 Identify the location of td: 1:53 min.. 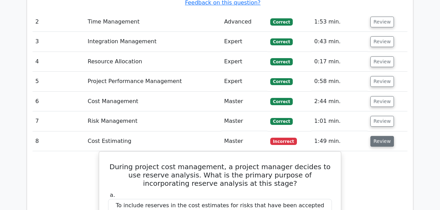
(340, 22).